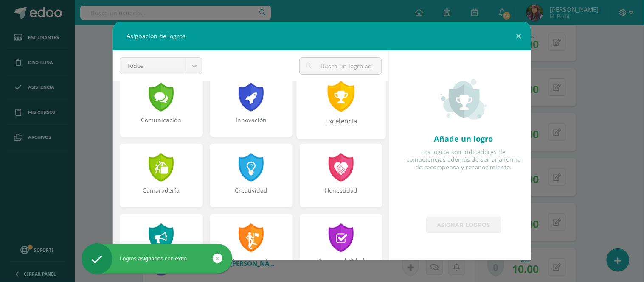 The image size is (644, 282). I want to click on div: Responsabilidad, so click(341, 265).